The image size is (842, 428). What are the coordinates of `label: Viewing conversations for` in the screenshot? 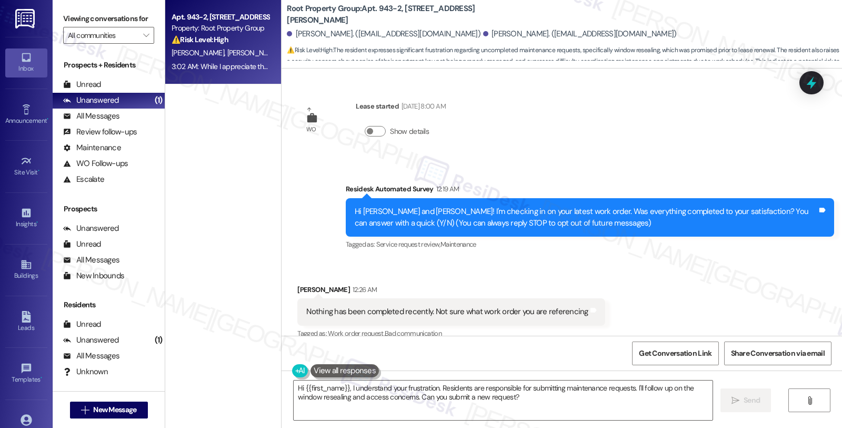 It's located at (108, 18).